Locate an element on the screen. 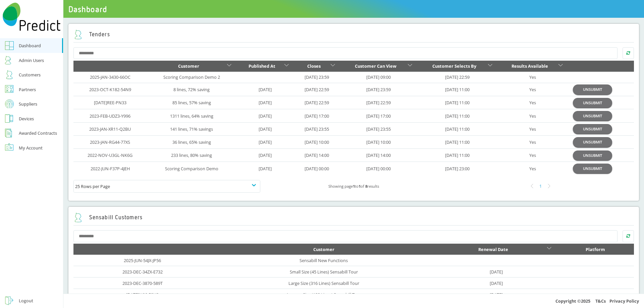 The height and width of the screenshot is (308, 644). a: 2022-JUN-F37P-4JEH is located at coordinates (110, 169).